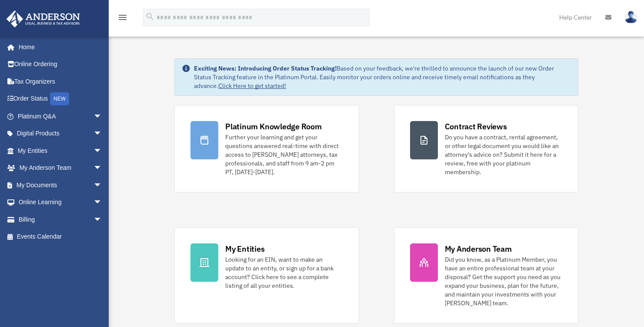 The width and height of the screenshot is (644, 327). I want to click on a: menu, so click(123, 19).